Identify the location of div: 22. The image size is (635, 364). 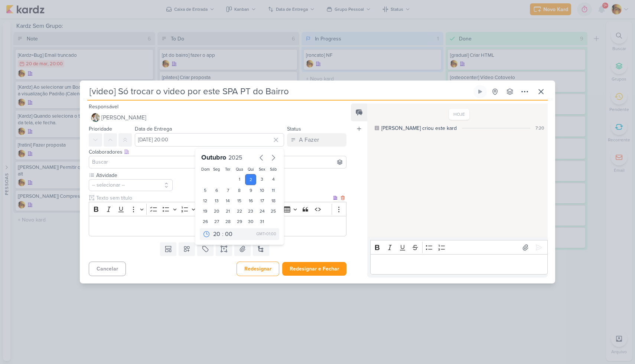
(239, 211).